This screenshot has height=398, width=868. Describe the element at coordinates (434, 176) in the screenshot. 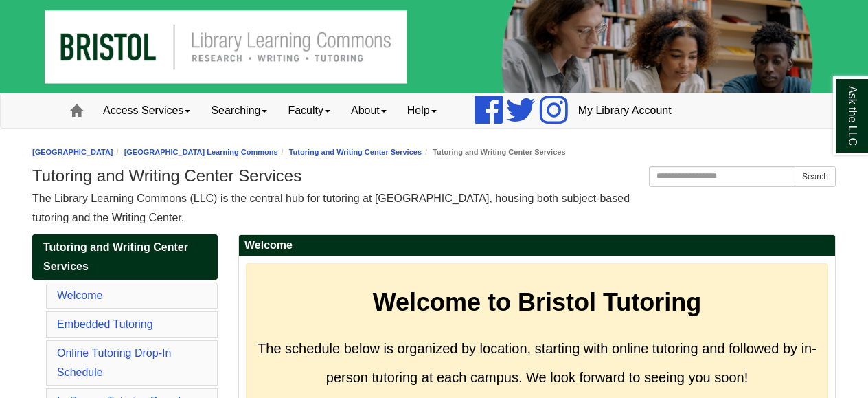

I see `h1: Tutoring and Writing Center Services` at that location.